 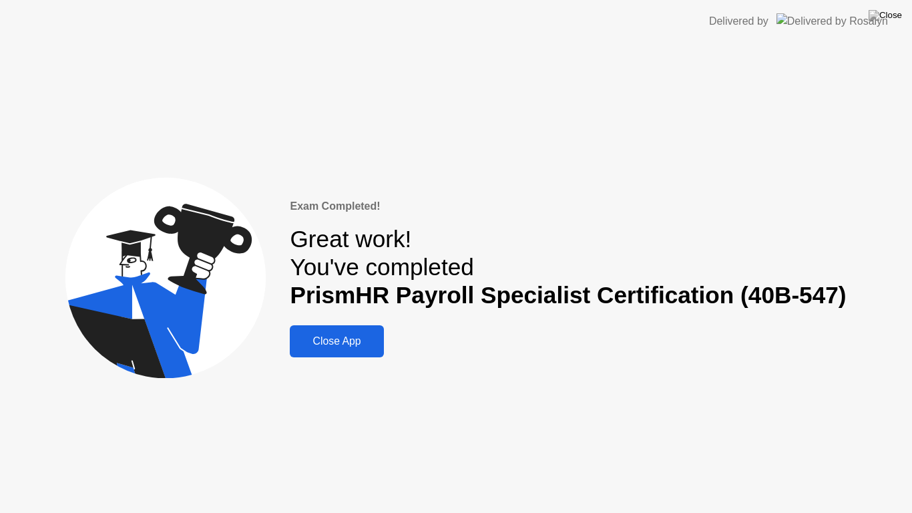 What do you see at coordinates (568, 267) in the screenshot?
I see `div: Great work! You've completed` at bounding box center [568, 267].